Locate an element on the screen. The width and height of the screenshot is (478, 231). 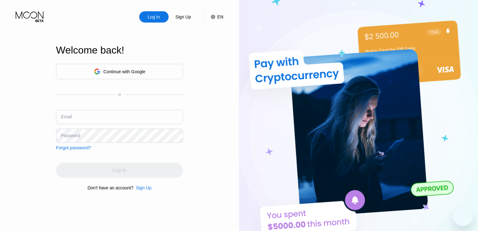
div: or is located at coordinates (120, 95).